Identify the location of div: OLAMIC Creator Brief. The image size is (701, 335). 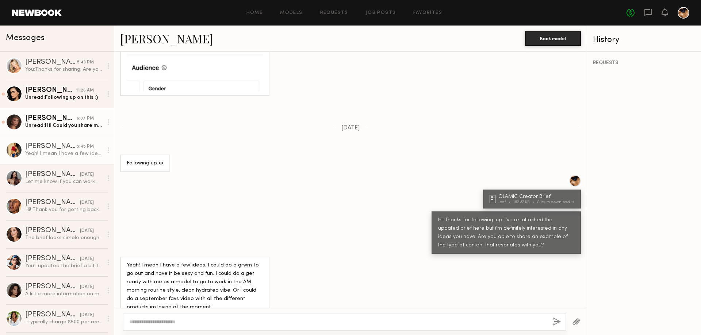
(537, 197).